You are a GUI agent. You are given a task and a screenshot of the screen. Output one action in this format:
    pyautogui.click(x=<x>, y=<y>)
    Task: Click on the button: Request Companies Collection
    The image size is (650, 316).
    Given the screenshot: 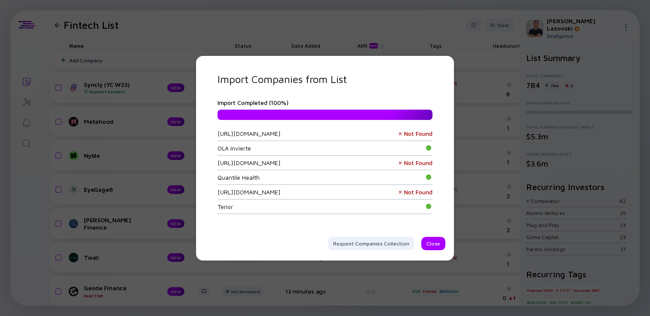 What is the action you would take?
    pyautogui.click(x=371, y=243)
    